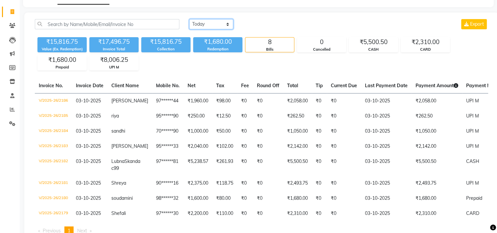 This screenshot has height=233, width=497. What do you see at coordinates (114, 49) in the screenshot?
I see `div: Invoice Total` at bounding box center [114, 49].